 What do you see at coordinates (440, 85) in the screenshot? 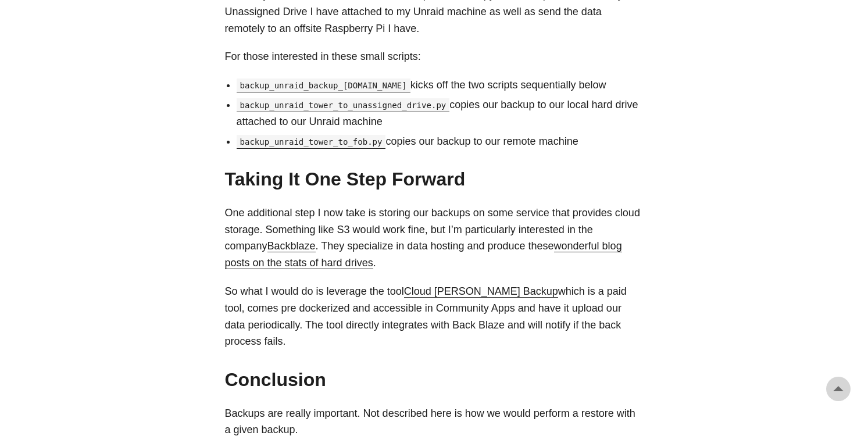
I see `li: kicks off the two scripts sequentially below` at bounding box center [440, 85].